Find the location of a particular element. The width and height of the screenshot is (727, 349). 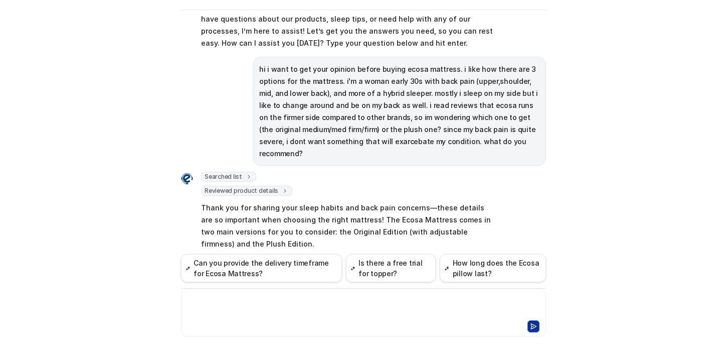

button: How long does the Ecosa pillow last? is located at coordinates (493, 268).